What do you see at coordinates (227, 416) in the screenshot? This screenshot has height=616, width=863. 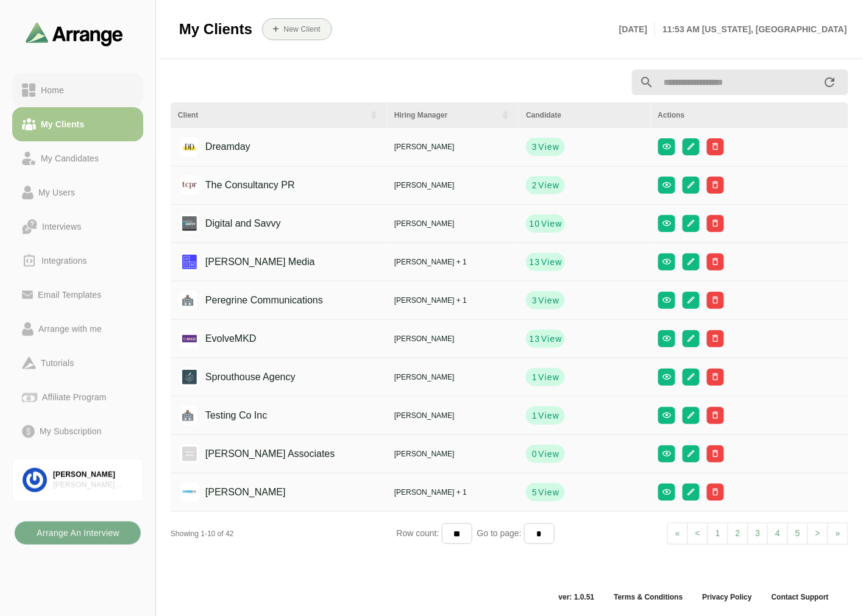 I see `div: Testing Co Inc` at bounding box center [227, 416].